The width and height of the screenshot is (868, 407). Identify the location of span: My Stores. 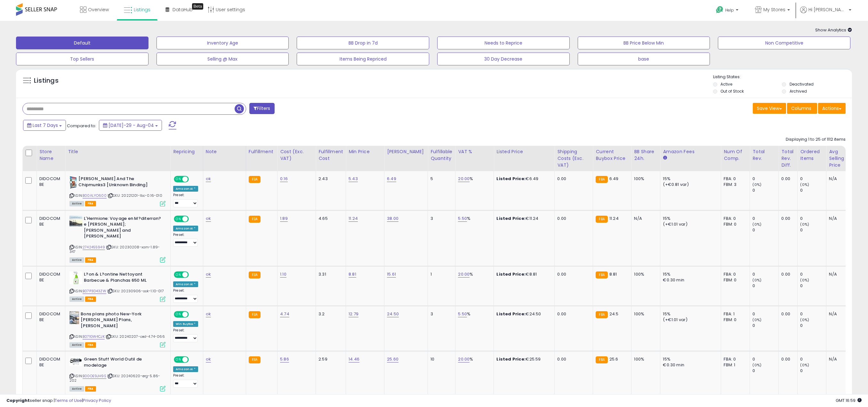
(774, 10).